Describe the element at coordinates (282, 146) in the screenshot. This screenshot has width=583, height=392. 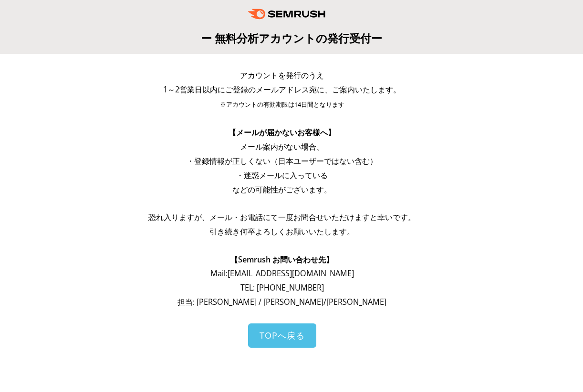
I see `span: メール案内がない場合、` at that location.